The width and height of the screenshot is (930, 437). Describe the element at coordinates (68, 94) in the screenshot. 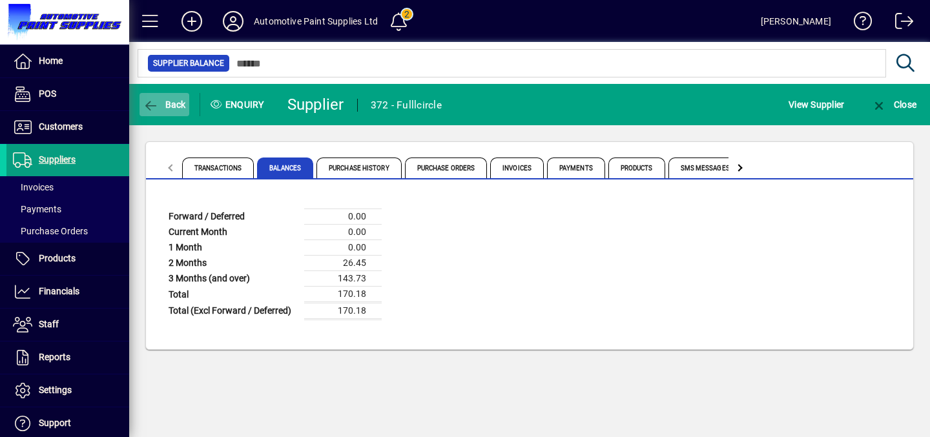

I see `a: POS` at that location.